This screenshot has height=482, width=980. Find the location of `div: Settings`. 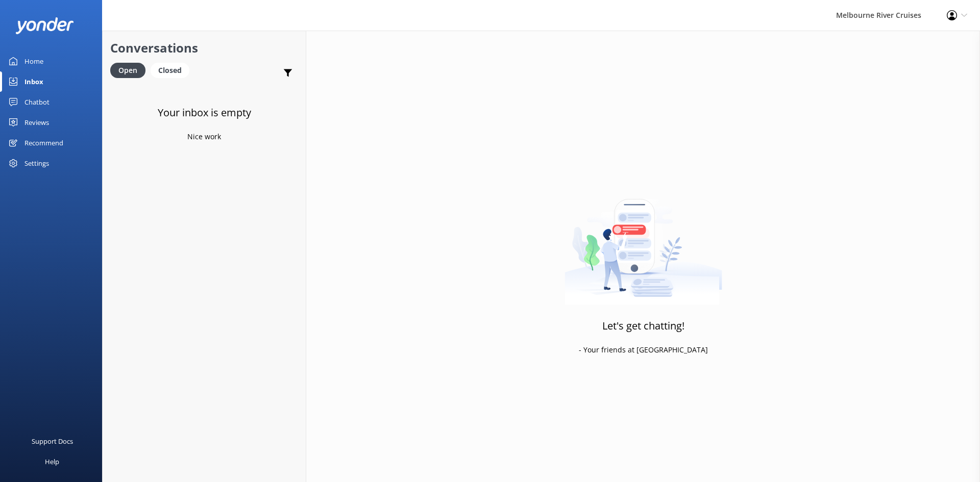

div: Settings is located at coordinates (37, 164).